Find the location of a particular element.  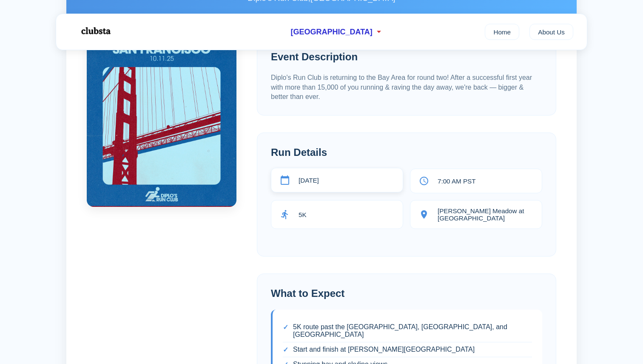

img: Logo is located at coordinates (95, 31).